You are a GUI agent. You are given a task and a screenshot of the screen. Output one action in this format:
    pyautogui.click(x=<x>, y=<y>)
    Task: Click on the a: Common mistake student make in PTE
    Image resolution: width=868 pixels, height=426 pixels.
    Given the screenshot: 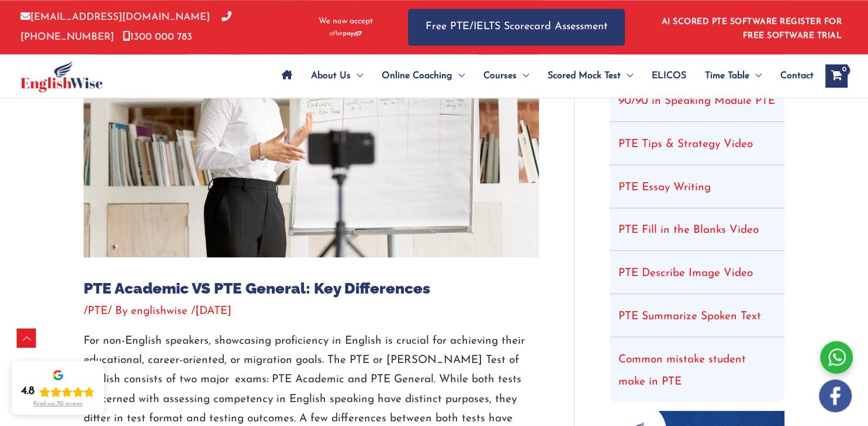 What is the action you would take?
    pyautogui.click(x=682, y=371)
    